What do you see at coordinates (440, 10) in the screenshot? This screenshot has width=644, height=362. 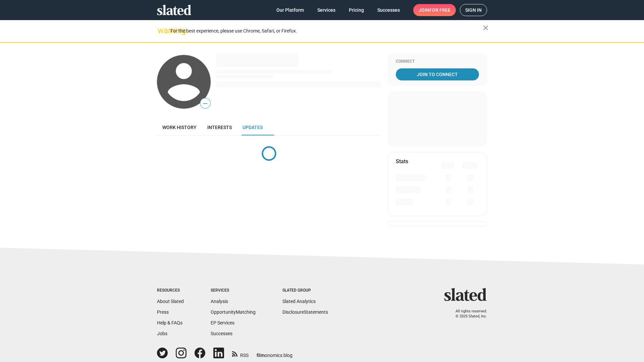 I see `span: for free` at bounding box center [440, 10].